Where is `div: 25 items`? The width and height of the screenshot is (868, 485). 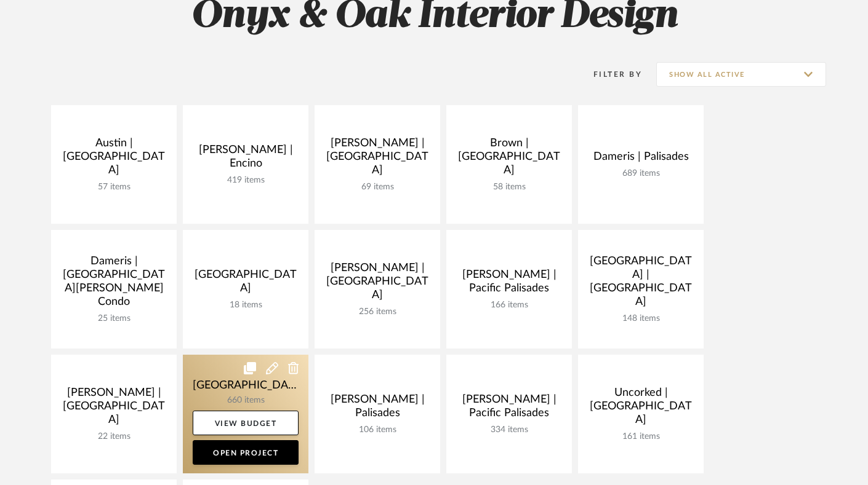 div: 25 items is located at coordinates (114, 319).